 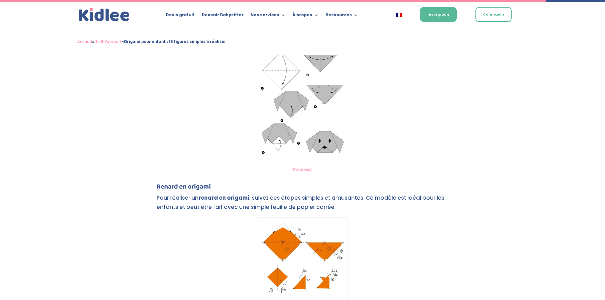 What do you see at coordinates (223, 16) in the screenshot?
I see `a: Devenir Babysitter` at bounding box center [223, 16].